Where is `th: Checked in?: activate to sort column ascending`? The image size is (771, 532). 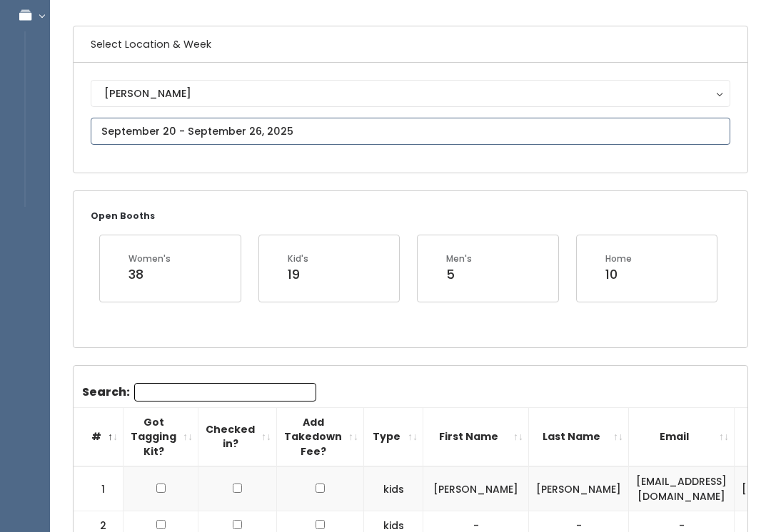
th: Checked in?: activate to sort column ascending is located at coordinates (238, 437).